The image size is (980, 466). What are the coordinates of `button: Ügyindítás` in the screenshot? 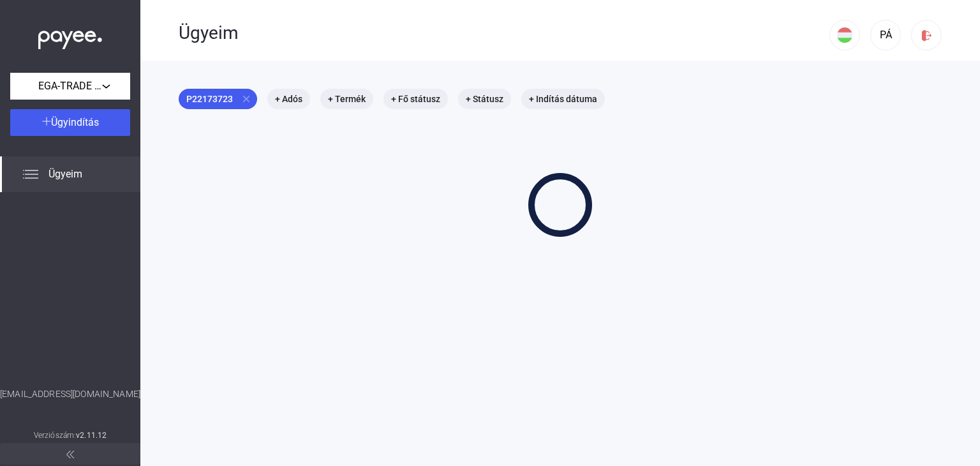 It's located at (70, 123).